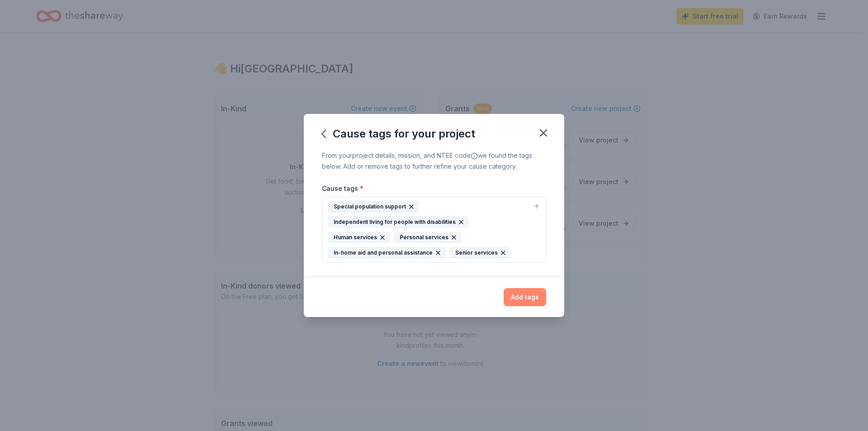 This screenshot has height=431, width=868. Describe the element at coordinates (343, 189) in the screenshot. I see `label: Cause tags` at that location.